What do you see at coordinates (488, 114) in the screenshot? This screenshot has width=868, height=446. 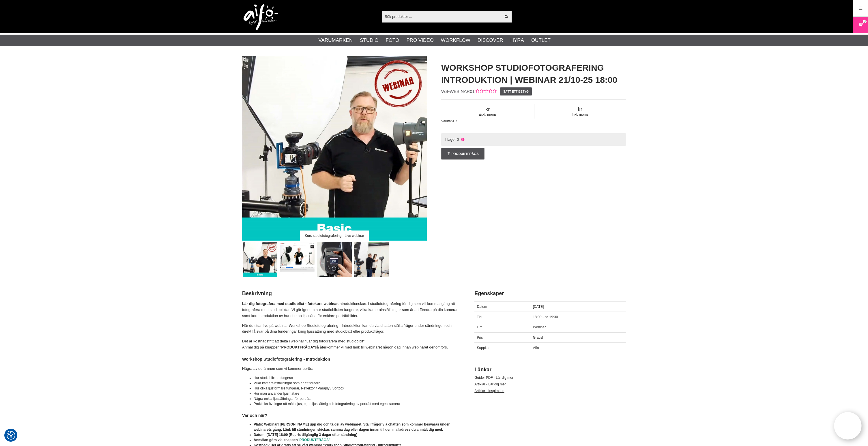 I see `span: Exkl. moms` at bounding box center [488, 114].